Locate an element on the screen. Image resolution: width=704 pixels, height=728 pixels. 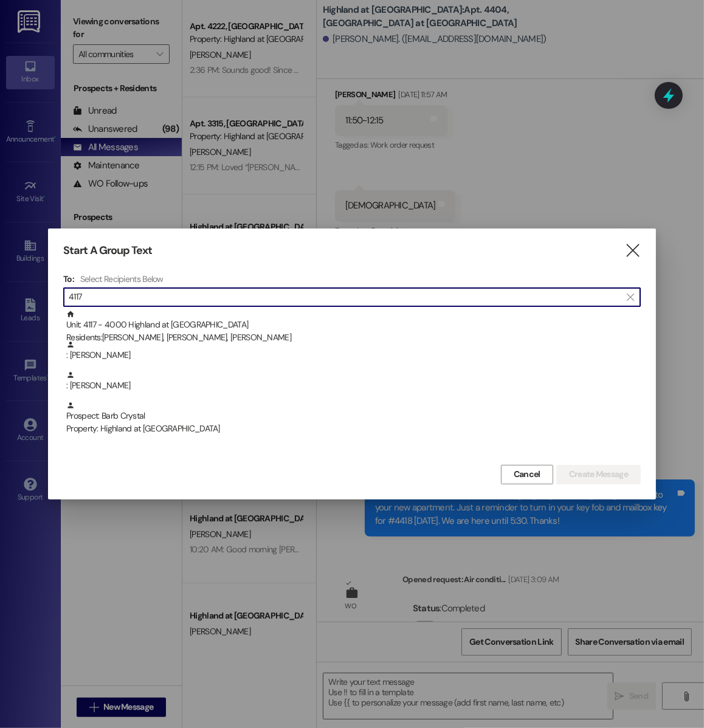
button: Create Message is located at coordinates (598, 475).